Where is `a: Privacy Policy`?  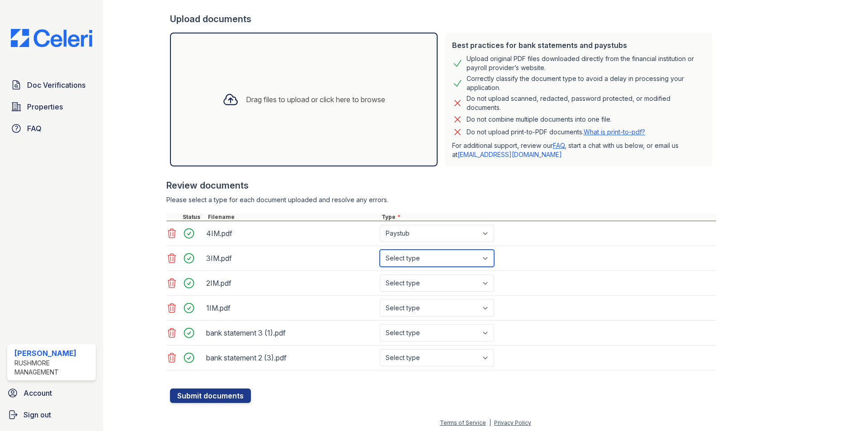 a: Privacy Policy is located at coordinates (513, 422).